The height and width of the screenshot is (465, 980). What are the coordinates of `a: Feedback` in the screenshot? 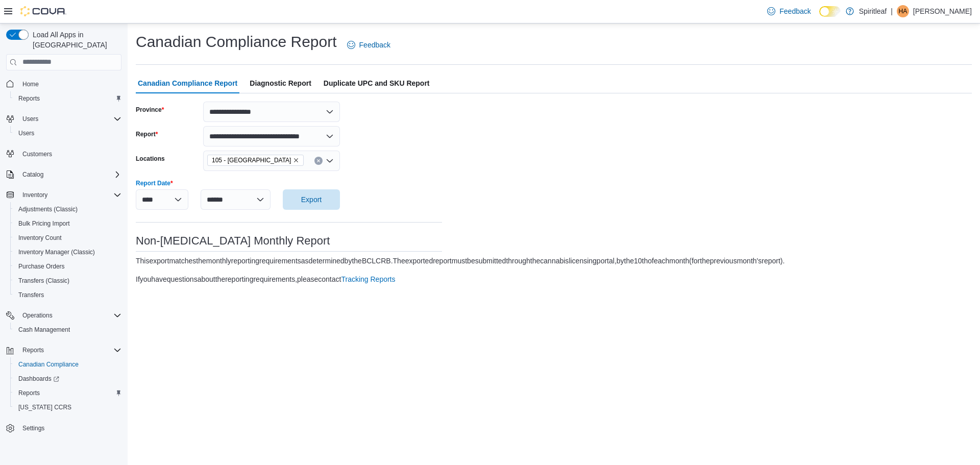 It's located at (788, 11).